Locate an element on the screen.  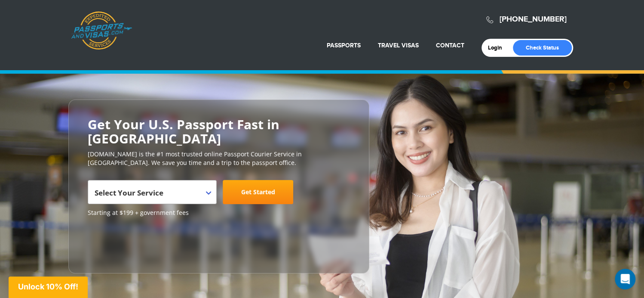
span: Unlock 10% Off! is located at coordinates (48, 286).